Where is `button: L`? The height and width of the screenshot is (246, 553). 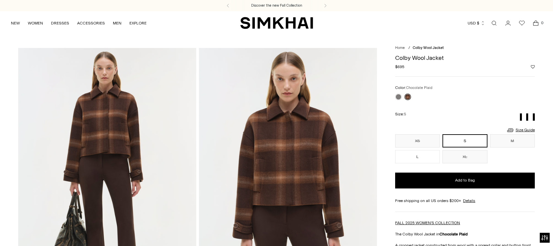
button: L is located at coordinates (417, 157).